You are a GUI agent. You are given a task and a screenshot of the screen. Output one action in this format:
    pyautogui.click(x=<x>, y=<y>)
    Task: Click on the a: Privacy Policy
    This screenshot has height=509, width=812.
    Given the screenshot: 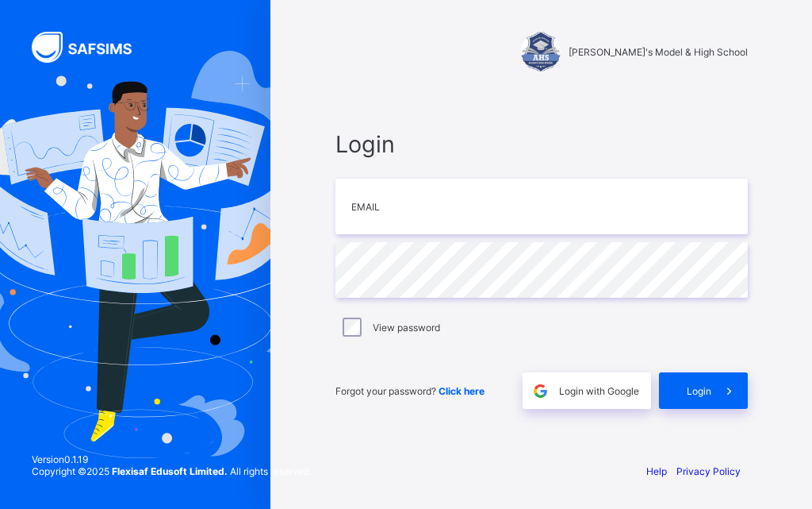 What is the action you would take?
    pyautogui.click(x=708, y=471)
    